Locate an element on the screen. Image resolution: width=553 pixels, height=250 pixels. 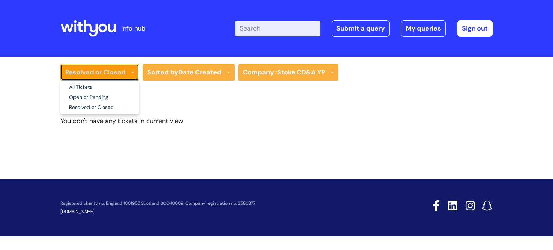
strong: Stoke CD&A YP is located at coordinates (301, 72).